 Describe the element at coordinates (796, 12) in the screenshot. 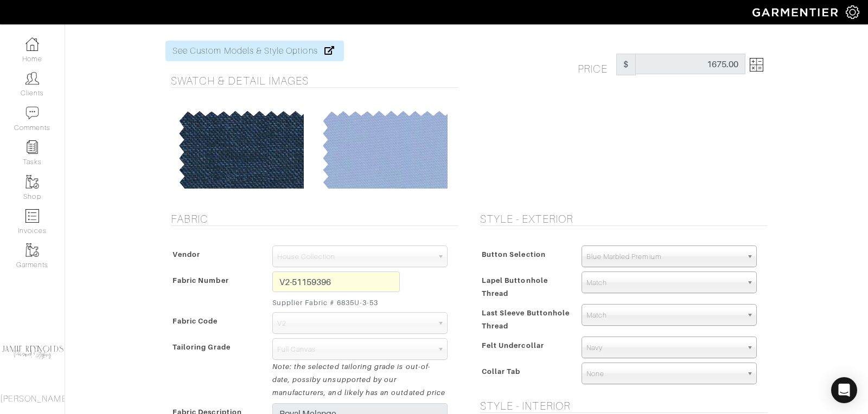

I see `img: garmentier-logo-header-white-b43fb05a5012e4ada735d5af1a66efaba907eab6374d6393d1fbf88cb4ef424d.png` at that location.